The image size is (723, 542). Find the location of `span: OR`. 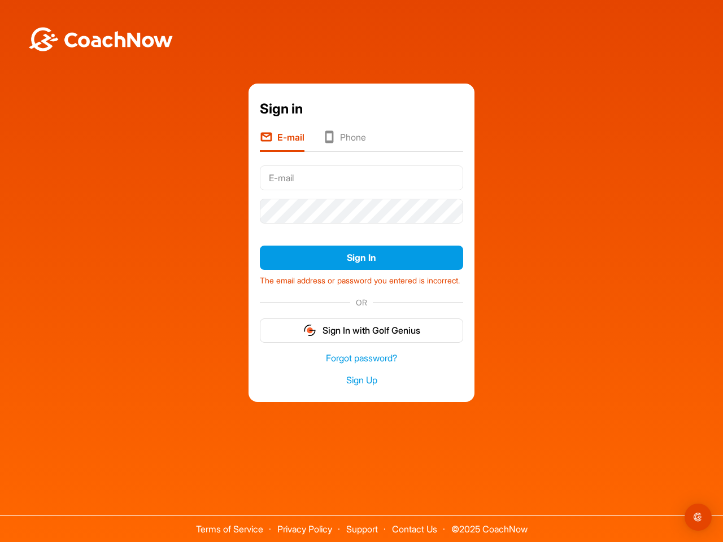

span: OR is located at coordinates (361, 302).